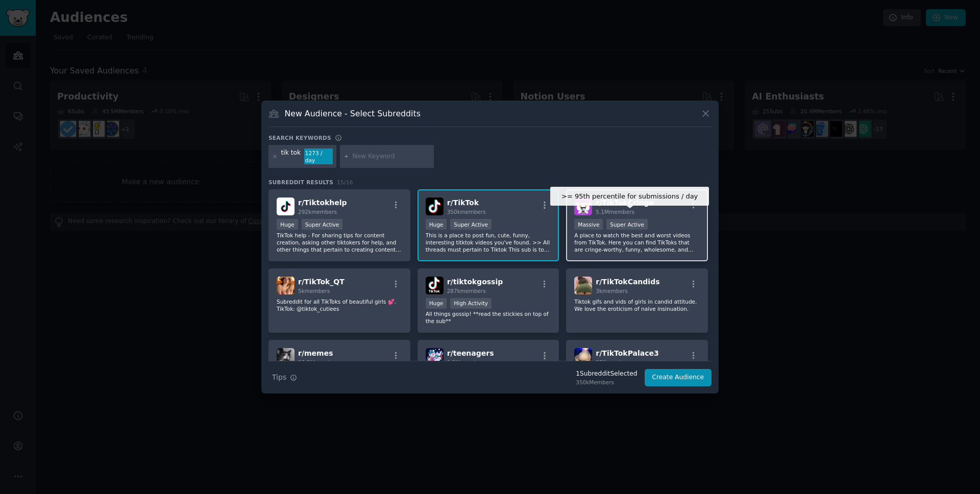 This screenshot has height=494, width=980. Describe the element at coordinates (339, 305) in the screenshot. I see `p: Subreddit for all TikToks of beautiful girls 💕. TikTok: @tiktok_cutiees` at that location.